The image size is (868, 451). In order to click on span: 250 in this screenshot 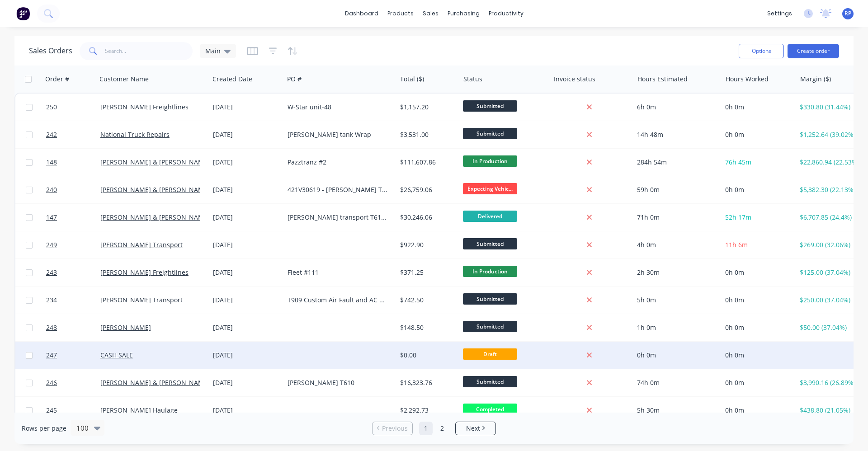, I will do `click(51, 107)`.